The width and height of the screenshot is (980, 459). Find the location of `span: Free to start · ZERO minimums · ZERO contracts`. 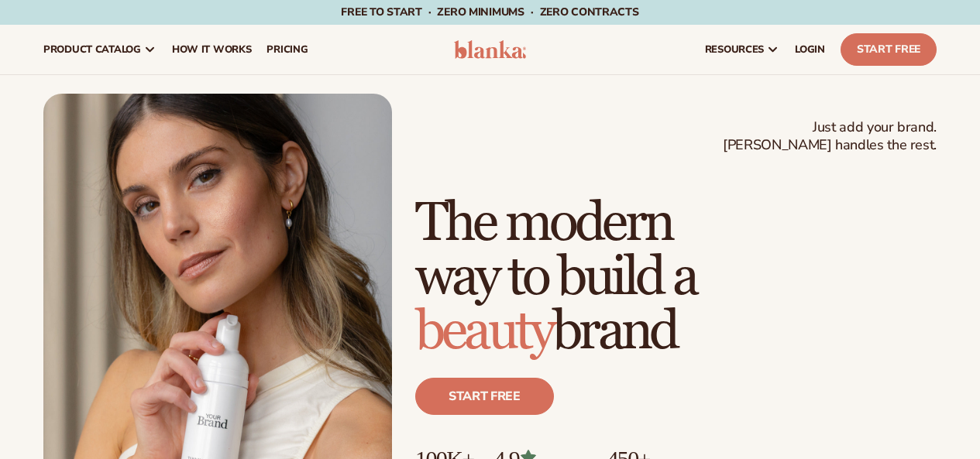

span: Free to start · ZERO minimums · ZERO contracts is located at coordinates (489, 11).